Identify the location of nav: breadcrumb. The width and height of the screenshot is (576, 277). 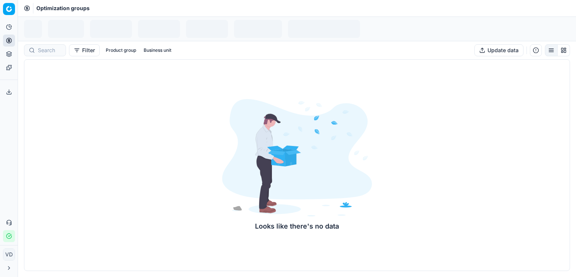
(63, 8).